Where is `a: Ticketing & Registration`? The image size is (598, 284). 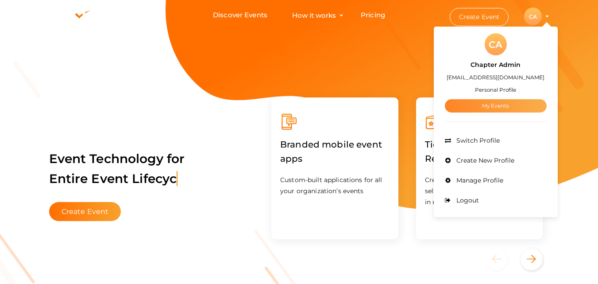
a: Ticketing & Registration is located at coordinates (480, 159).